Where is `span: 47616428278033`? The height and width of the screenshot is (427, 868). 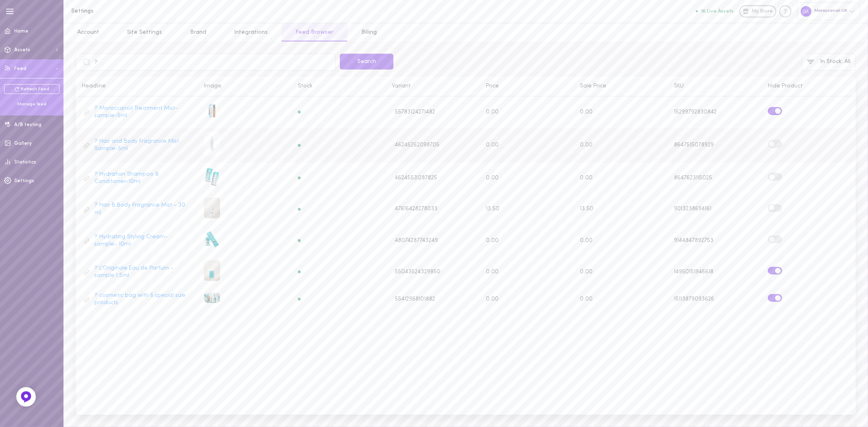
span: 47616428278033 is located at coordinates (416, 209).